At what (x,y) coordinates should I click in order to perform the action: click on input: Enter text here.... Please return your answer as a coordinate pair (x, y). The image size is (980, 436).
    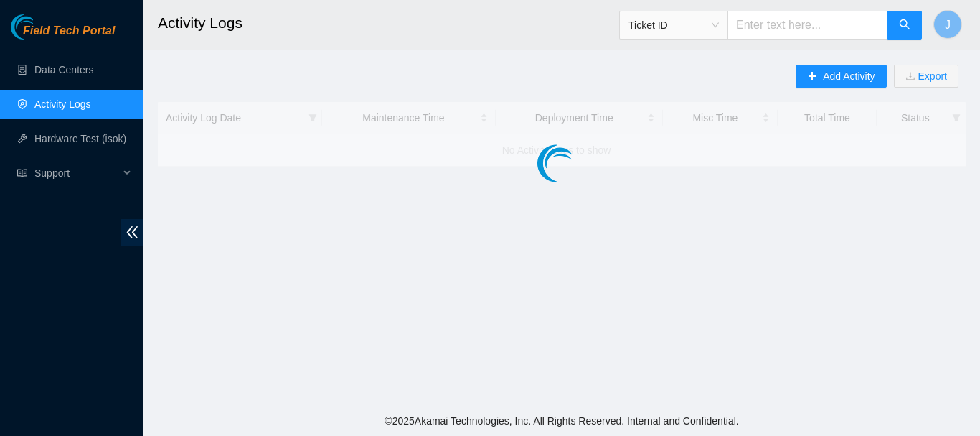
    Looking at the image, I should click on (808, 25).